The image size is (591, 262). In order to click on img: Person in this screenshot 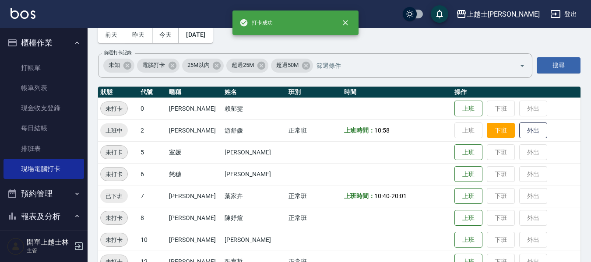, I will do `click(16, 247)`.